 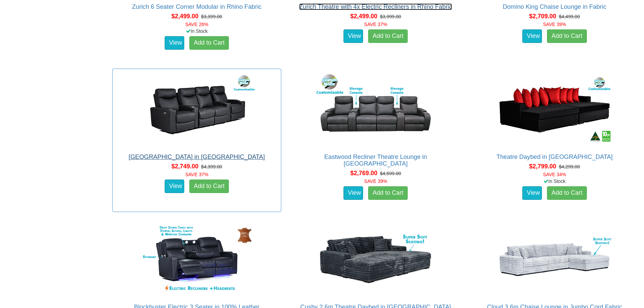 What do you see at coordinates (569, 16) in the screenshot?
I see `del: $4,499.00` at bounding box center [569, 16].